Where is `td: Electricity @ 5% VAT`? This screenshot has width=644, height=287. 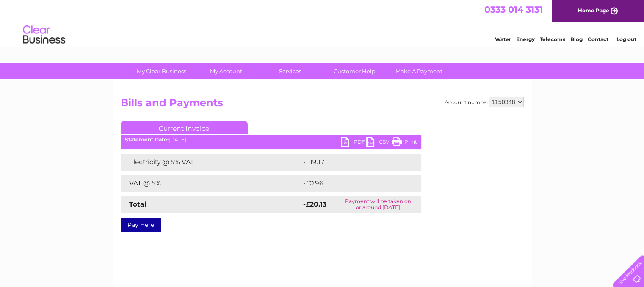 td: Electricity @ 5% VAT is located at coordinates (211, 162).